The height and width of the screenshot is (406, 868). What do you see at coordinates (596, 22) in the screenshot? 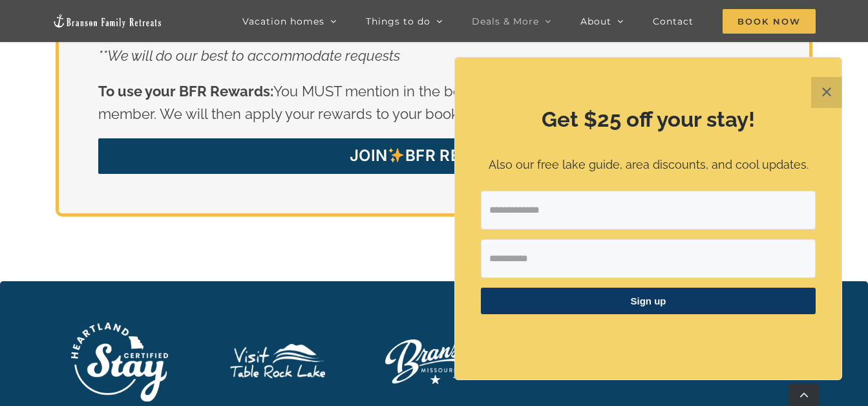
I see `span: About` at bounding box center [596, 22].